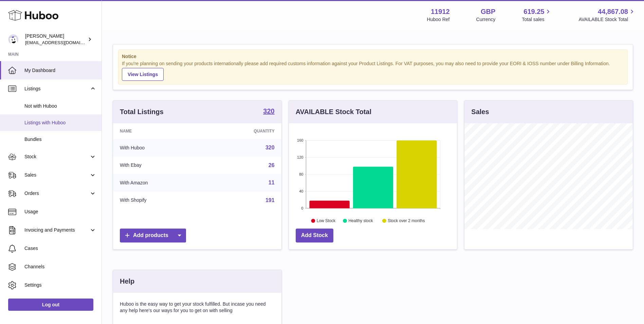  What do you see at coordinates (607, 15) in the screenshot?
I see `a: 44,867.08 AVAILABLE Stock Total` at bounding box center [607, 15].